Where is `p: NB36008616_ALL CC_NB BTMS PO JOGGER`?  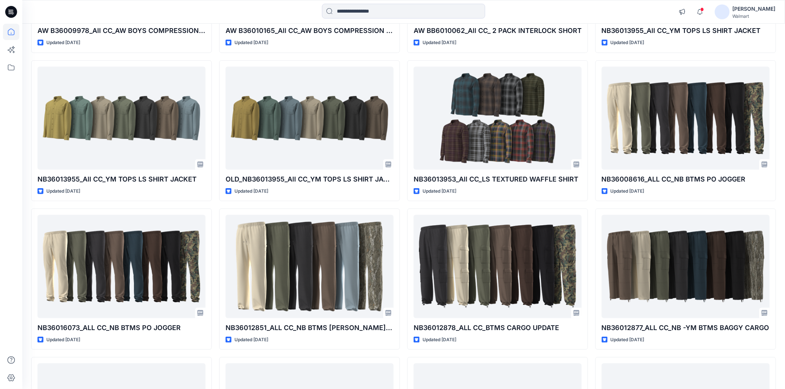
p: NB36008616_ALL CC_NB BTMS PO JOGGER is located at coordinates (685, 179).